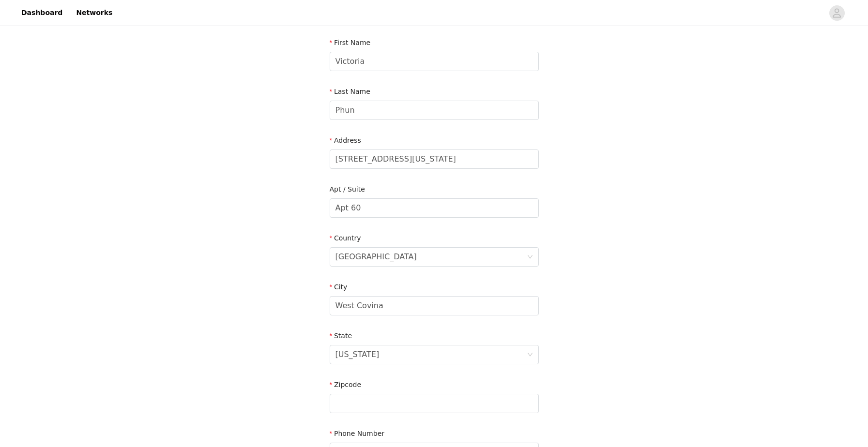  Describe the element at coordinates (42, 12) in the screenshot. I see `a: Dashboard` at that location.